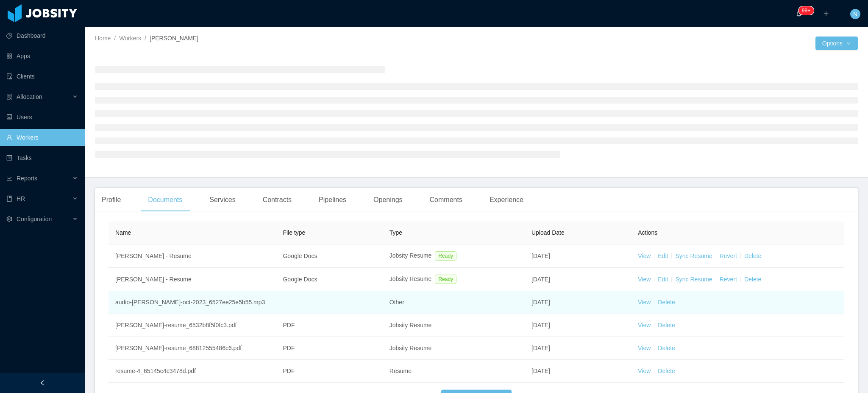  I want to click on a: icon: pie-chartDashboard, so click(42, 36).